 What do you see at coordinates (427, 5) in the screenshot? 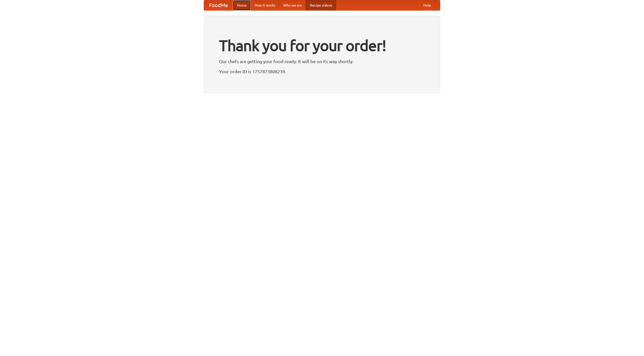
I see `a: Help` at bounding box center [427, 5].